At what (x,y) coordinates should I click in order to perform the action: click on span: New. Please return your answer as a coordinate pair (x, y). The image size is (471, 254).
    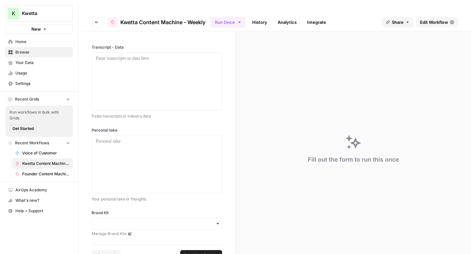
    Looking at the image, I should click on (36, 29).